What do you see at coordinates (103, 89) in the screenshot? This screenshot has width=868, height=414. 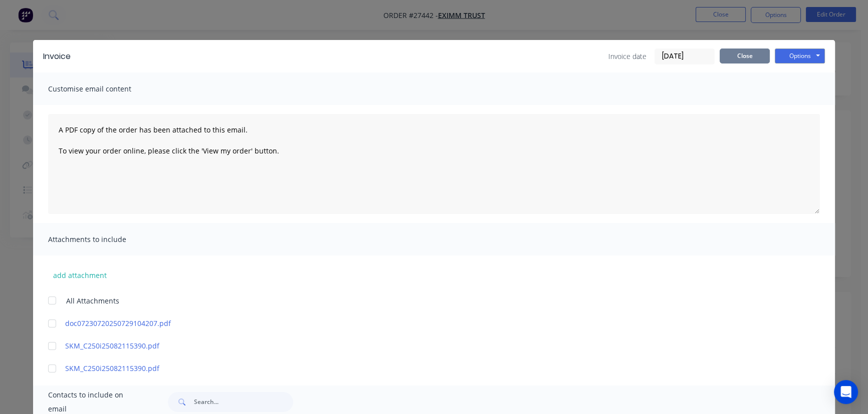 I see `span: Customise email content` at bounding box center [103, 89].